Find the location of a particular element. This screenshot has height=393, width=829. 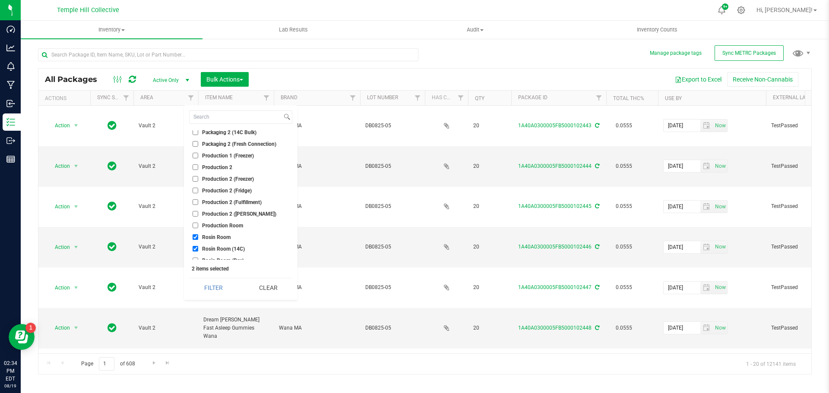

a: Brand is located at coordinates (289, 98).